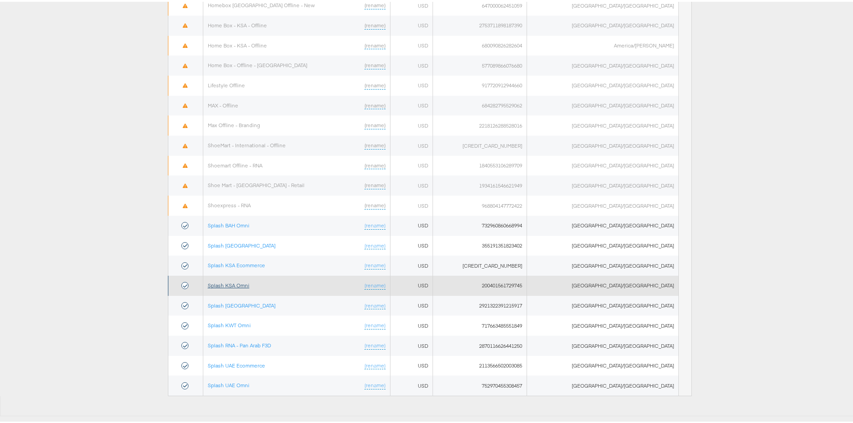  What do you see at coordinates (235, 163) in the screenshot?
I see `a: Shoemart Offline - RNA` at bounding box center [235, 163].